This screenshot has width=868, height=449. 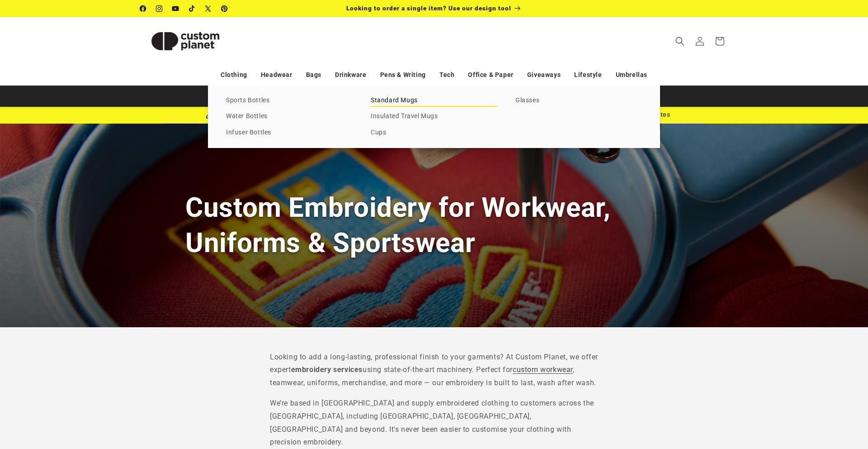 I want to click on a: Bags, so click(x=314, y=75).